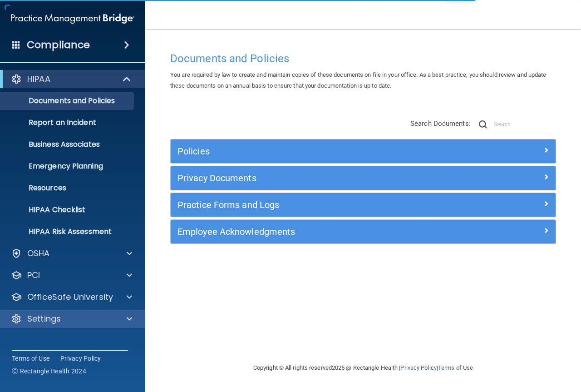 The width and height of the screenshot is (581, 392). What do you see at coordinates (67, 145) in the screenshot?
I see `p: Business Associates` at bounding box center [67, 145].